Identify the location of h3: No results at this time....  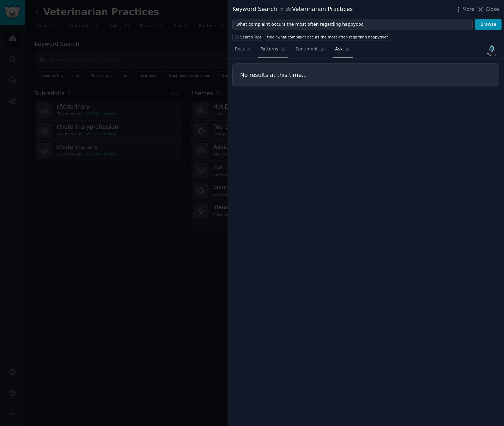
(365, 75).